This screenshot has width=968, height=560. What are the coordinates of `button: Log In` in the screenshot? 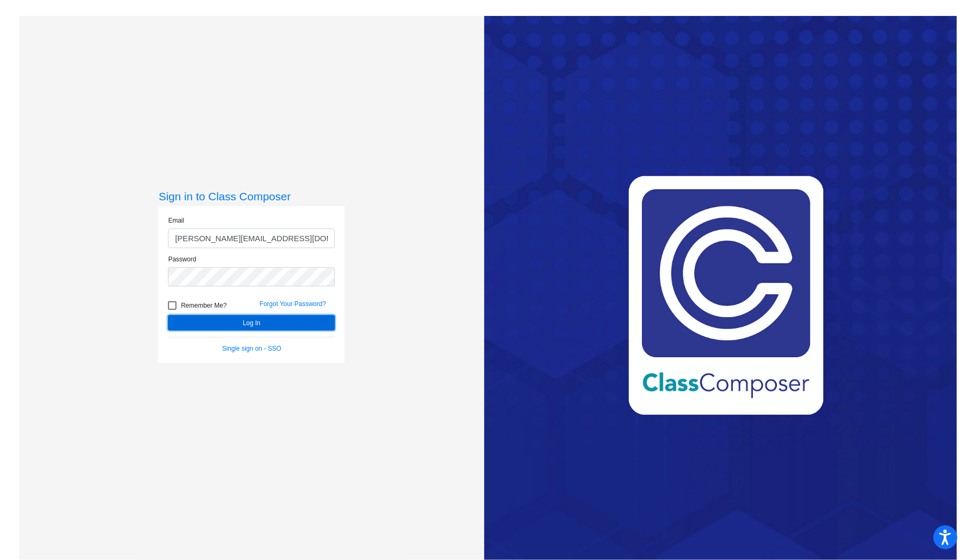 It's located at (252, 323).